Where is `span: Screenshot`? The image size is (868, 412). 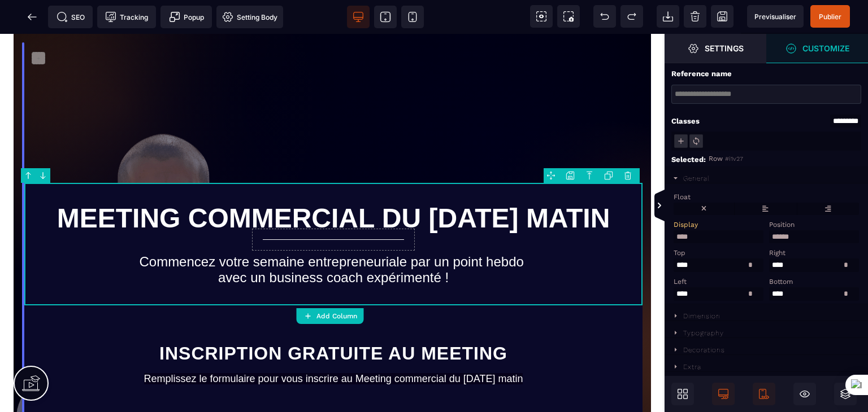 span: Screenshot is located at coordinates (568, 17).